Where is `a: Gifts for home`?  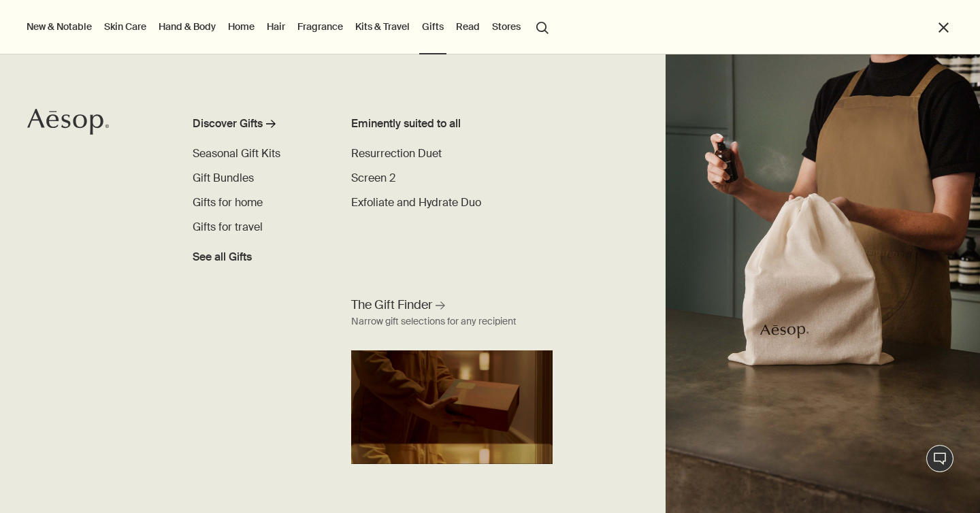
a: Gifts for home is located at coordinates (227, 203).